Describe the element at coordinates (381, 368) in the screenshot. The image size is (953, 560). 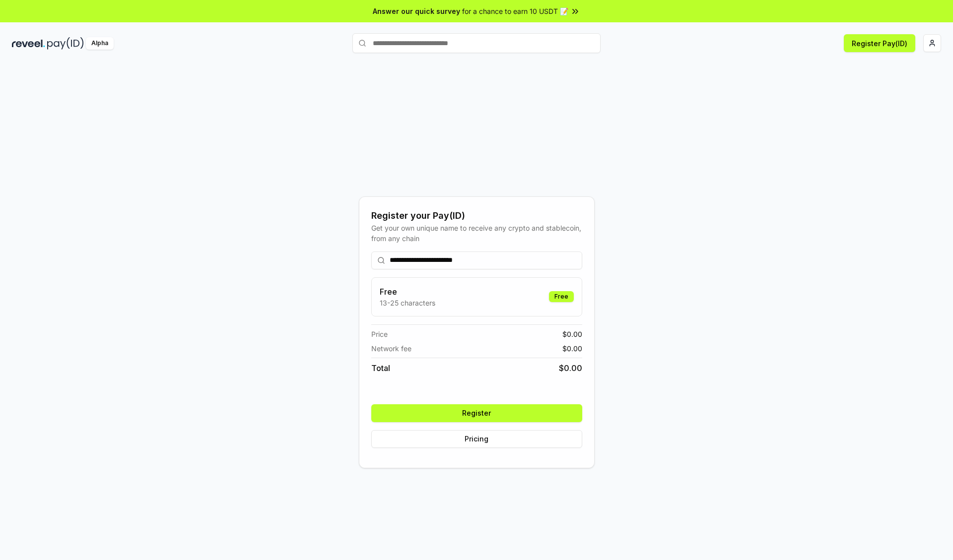
I see `span: Total` at that location.